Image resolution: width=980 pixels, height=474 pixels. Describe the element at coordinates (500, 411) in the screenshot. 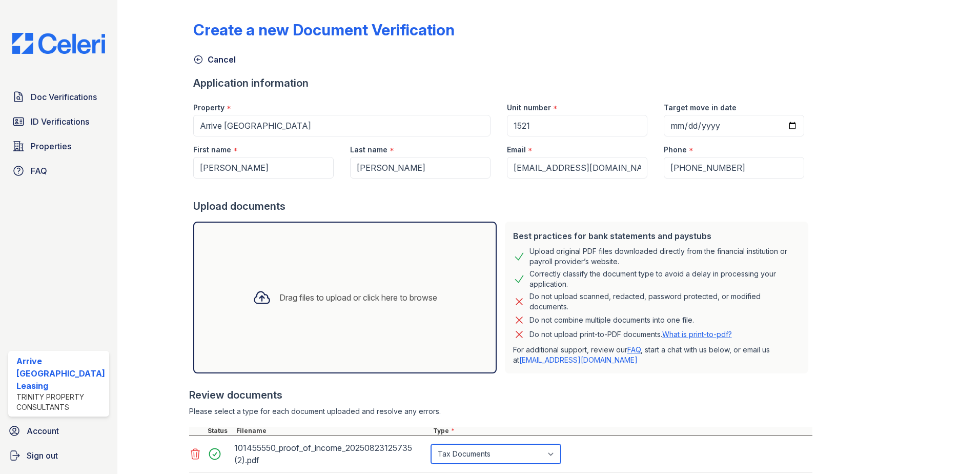

I see `div: Please select a type for each document uploaded and resolve any errors.` at that location.